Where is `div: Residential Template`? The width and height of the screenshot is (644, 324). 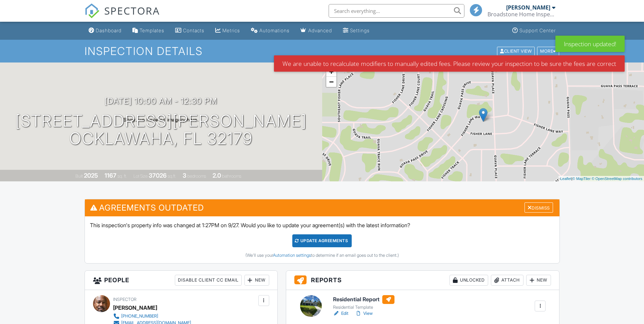 div: Residential Template is located at coordinates (364, 307).